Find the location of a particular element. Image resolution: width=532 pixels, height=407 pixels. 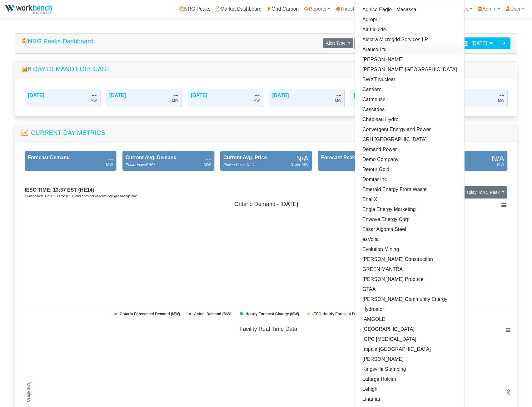

a: Engie Energy Marketing is located at coordinates (410, 209).